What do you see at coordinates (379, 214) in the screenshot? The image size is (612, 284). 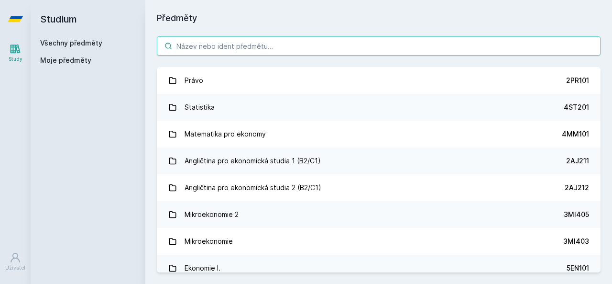 I see `a: Mikroekonomie 2 3MI405` at bounding box center [379, 214].